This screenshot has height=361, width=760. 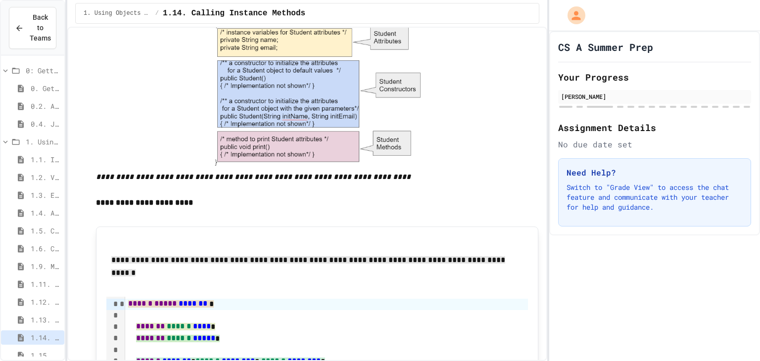 What do you see at coordinates (46, 320) in the screenshot?
I see `span: 1.13. Creating and Initializing Objects: Constructors` at bounding box center [46, 320].